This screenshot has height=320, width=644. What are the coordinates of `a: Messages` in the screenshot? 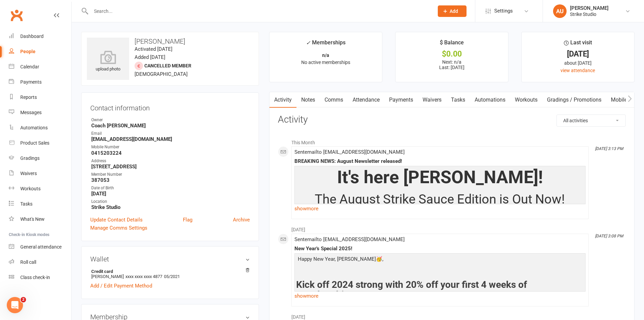 It's located at (40, 112).